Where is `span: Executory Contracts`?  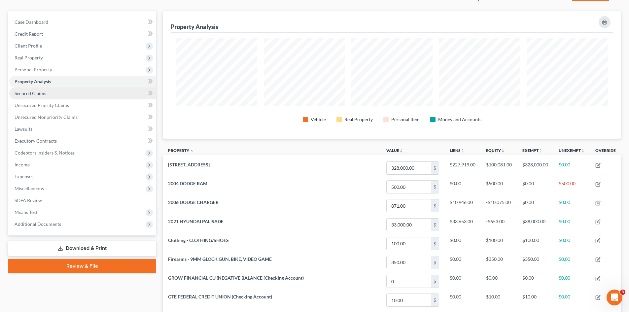 span: Executory Contracts is located at coordinates (36, 141).